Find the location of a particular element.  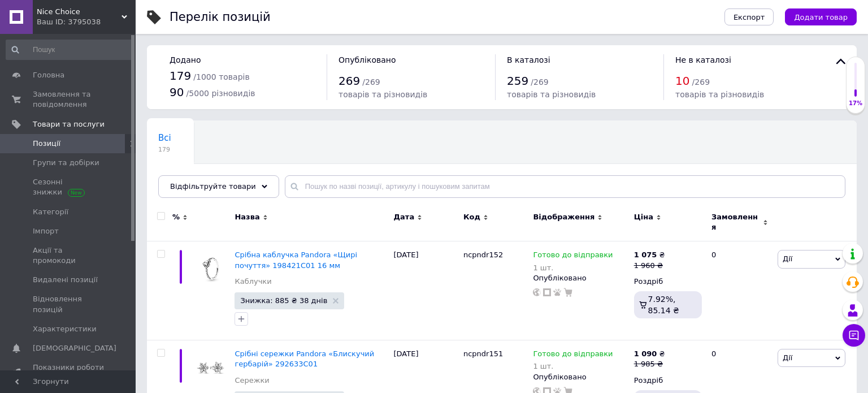

span: Сезонні знижки is located at coordinates (68, 187).